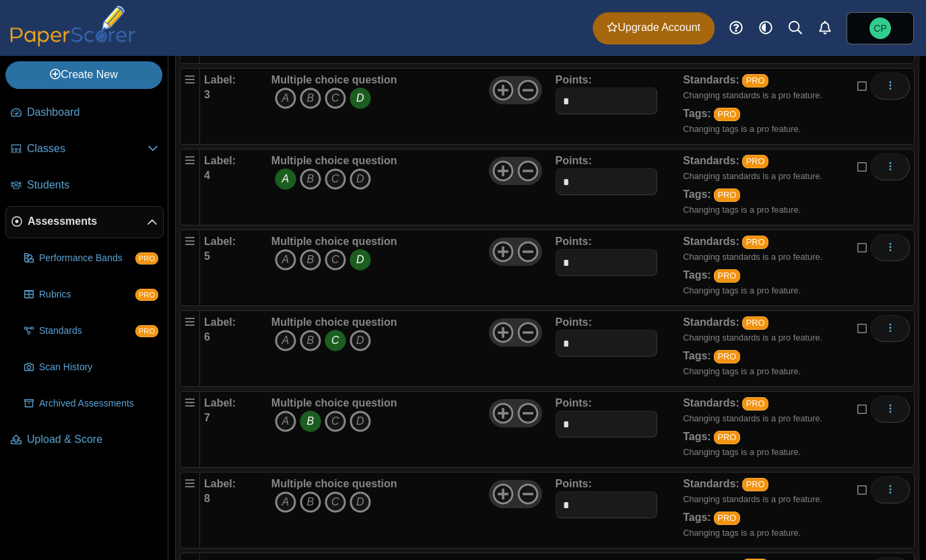 The width and height of the screenshot is (926, 560). I want to click on span: Upgrade Account, so click(654, 28).